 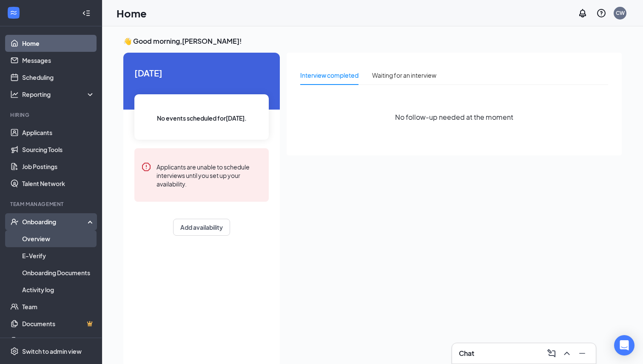 What do you see at coordinates (58, 184) in the screenshot?
I see `a: Talent Network` at bounding box center [58, 184].